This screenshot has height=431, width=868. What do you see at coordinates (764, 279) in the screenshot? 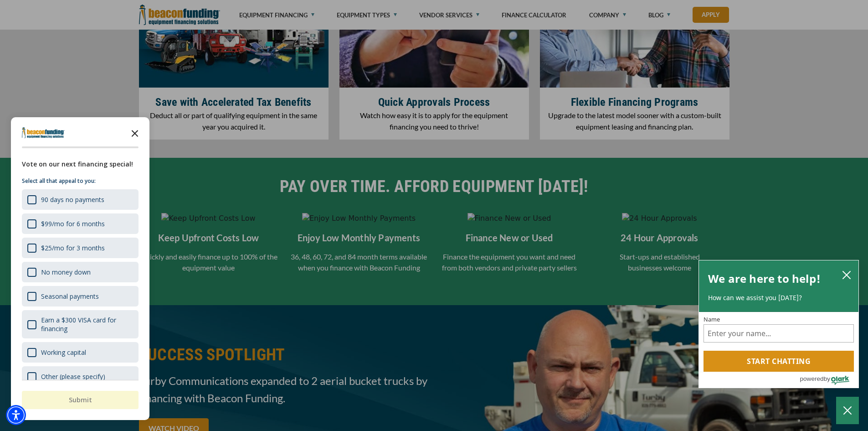
I see `h2: We are here to help!` at bounding box center [764, 279].